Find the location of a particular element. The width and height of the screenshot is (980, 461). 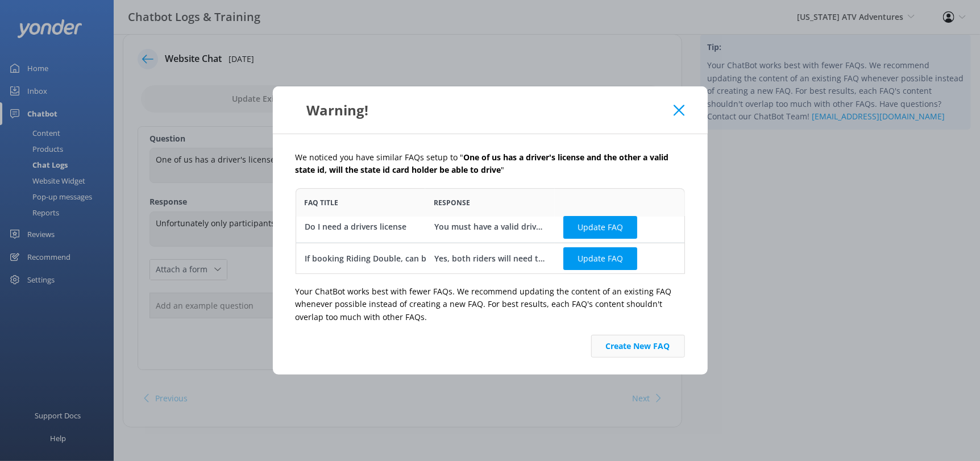

div: Warning! is located at coordinates (485, 110).